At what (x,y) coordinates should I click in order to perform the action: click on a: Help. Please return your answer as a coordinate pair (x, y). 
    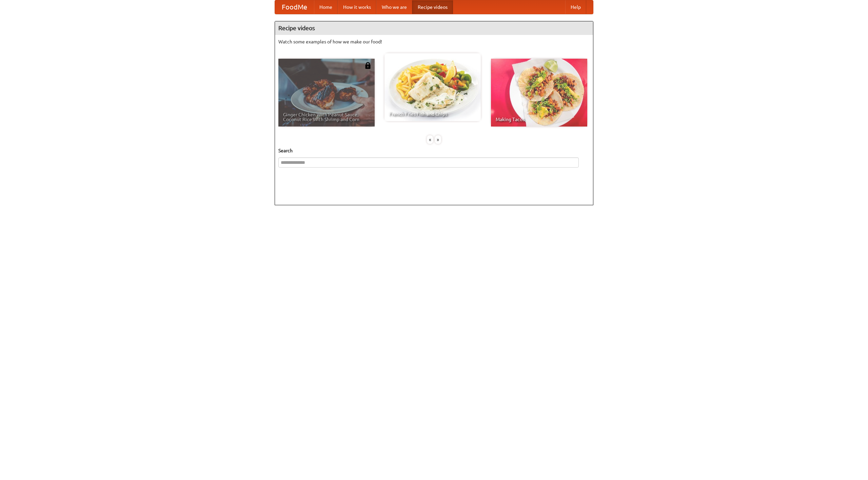
    Looking at the image, I should click on (575, 7).